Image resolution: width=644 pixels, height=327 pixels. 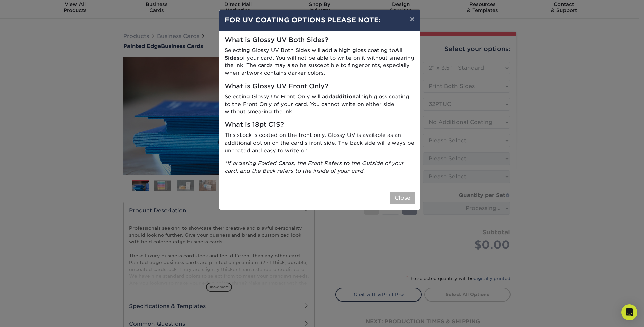 I want to click on p: Selecting Glossy UV Both Sides will add a high gloss coating to of your card. You will not be abl..., so click(x=320, y=62).